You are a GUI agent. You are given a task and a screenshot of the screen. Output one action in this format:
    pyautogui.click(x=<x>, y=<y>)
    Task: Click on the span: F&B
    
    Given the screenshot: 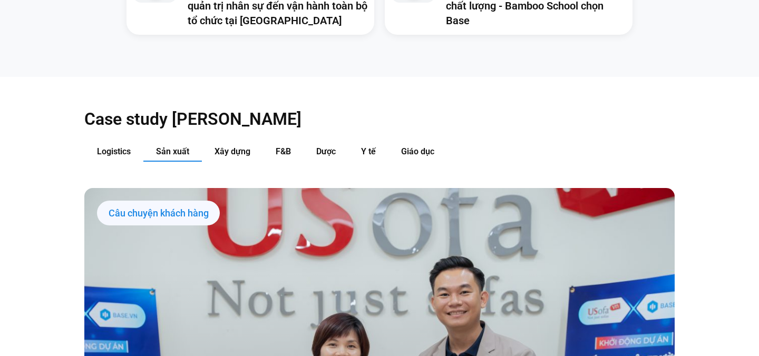 What is the action you would take?
    pyautogui.click(x=283, y=151)
    